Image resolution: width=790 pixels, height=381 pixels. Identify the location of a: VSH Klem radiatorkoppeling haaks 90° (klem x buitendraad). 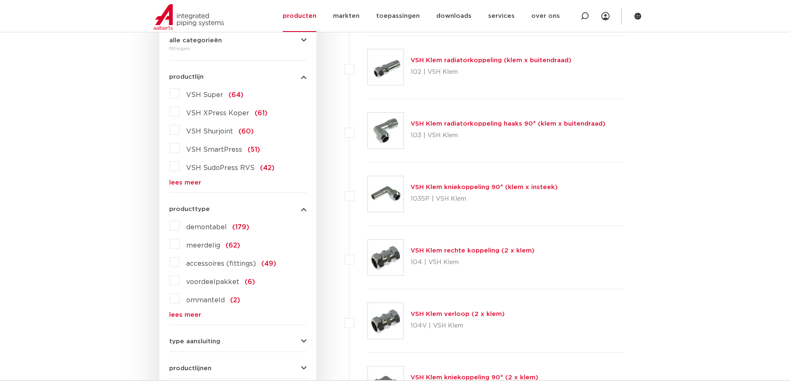
(508, 124).